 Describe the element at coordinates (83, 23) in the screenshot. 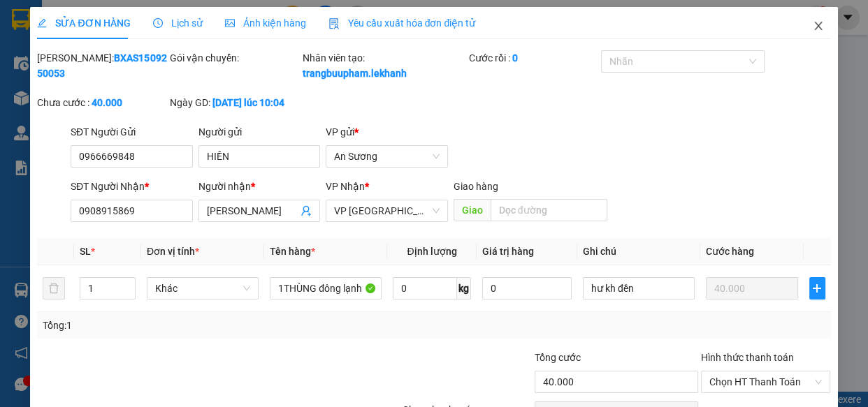

I see `span: SỬA ĐƠN HÀNG` at that location.